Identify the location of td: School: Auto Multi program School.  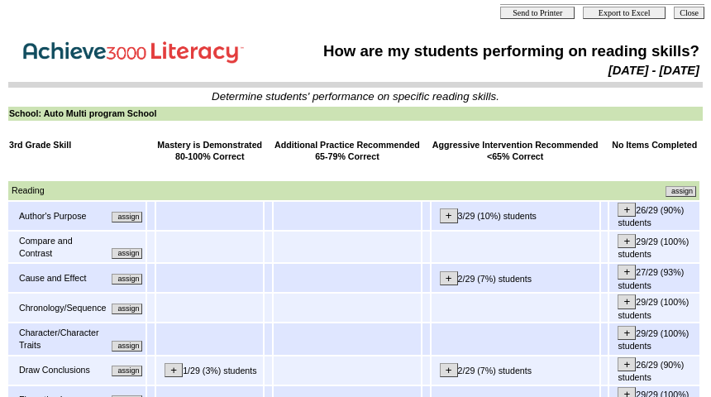
(356, 113).